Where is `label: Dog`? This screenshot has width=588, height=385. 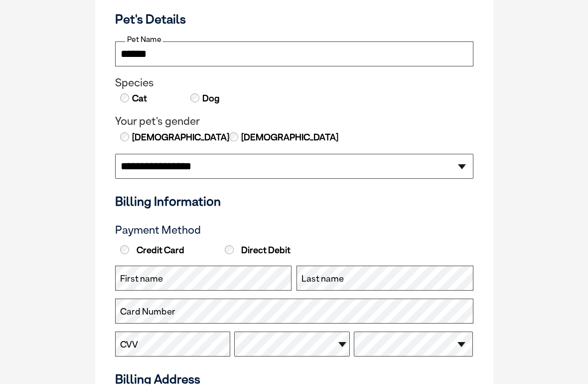
label: Dog is located at coordinates (210, 99).